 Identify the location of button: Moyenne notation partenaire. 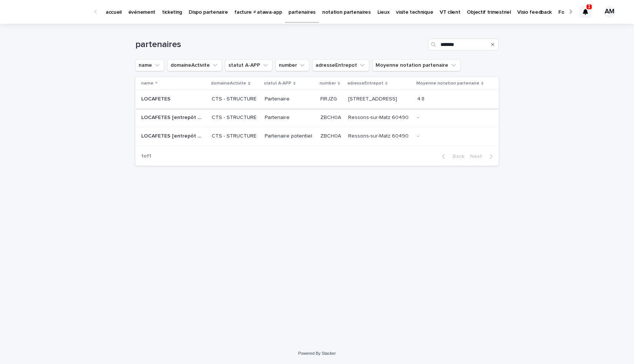
(417, 65).